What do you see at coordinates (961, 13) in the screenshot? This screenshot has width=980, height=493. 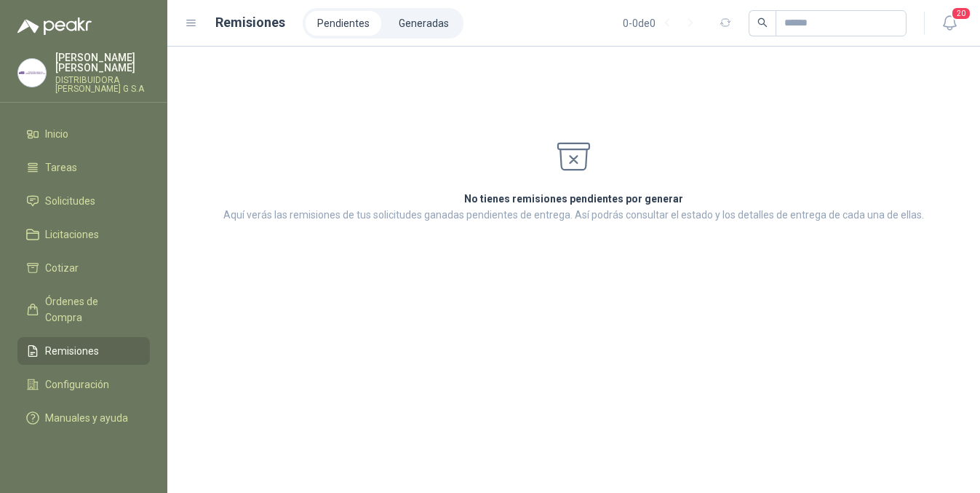 I see `span: 20` at bounding box center [961, 13].